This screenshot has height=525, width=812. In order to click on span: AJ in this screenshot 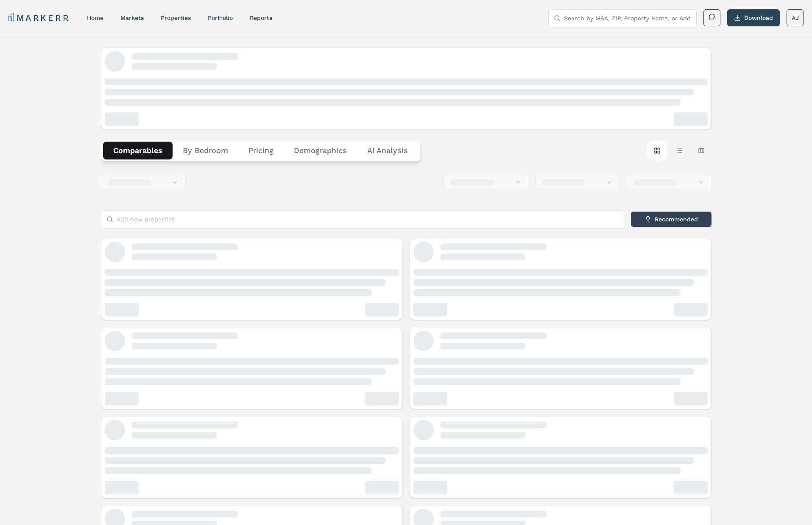, I will do `click(795, 18)`.